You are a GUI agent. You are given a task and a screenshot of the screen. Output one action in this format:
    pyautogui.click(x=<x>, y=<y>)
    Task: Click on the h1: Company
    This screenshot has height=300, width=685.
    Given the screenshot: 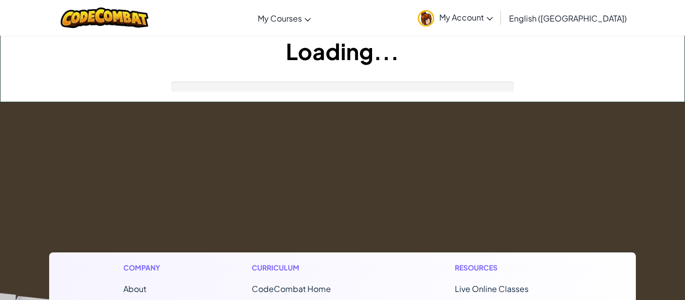 What is the action you would take?
    pyautogui.click(x=146, y=268)
    